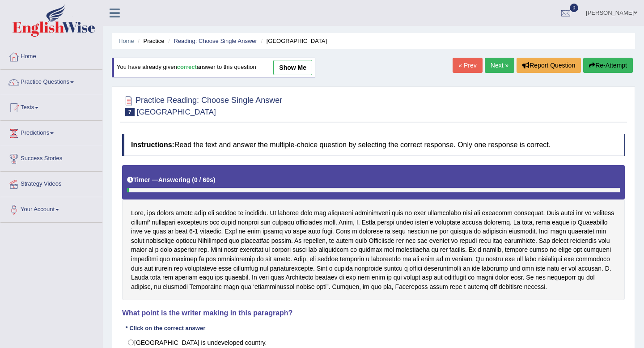 This screenshot has width=644, height=348. I want to click on b: correct, so click(187, 67).